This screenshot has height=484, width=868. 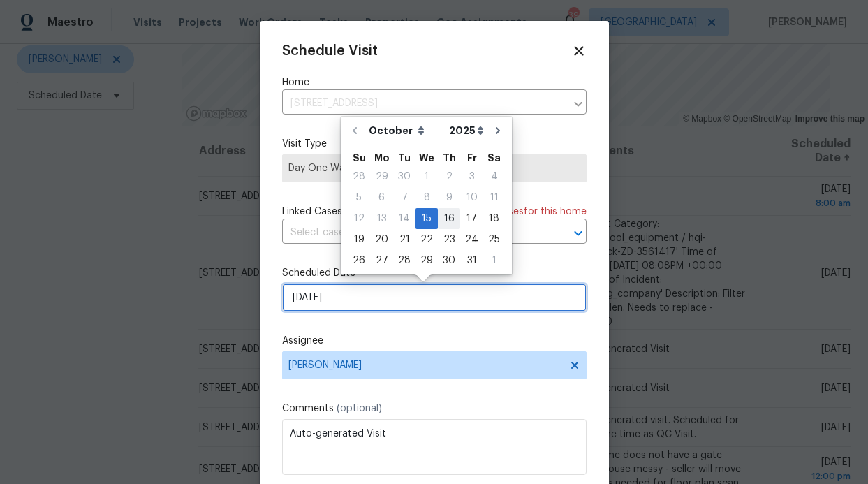 I want to click on div: 27, so click(x=381, y=260).